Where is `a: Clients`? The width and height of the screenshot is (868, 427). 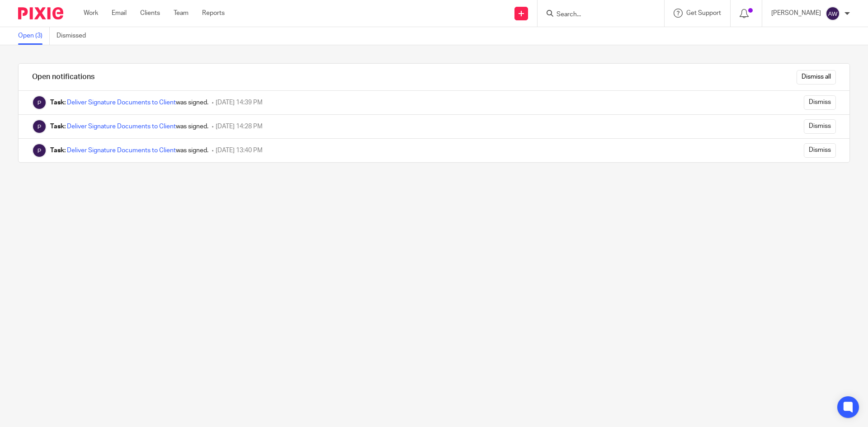
a: Clients is located at coordinates (150, 13).